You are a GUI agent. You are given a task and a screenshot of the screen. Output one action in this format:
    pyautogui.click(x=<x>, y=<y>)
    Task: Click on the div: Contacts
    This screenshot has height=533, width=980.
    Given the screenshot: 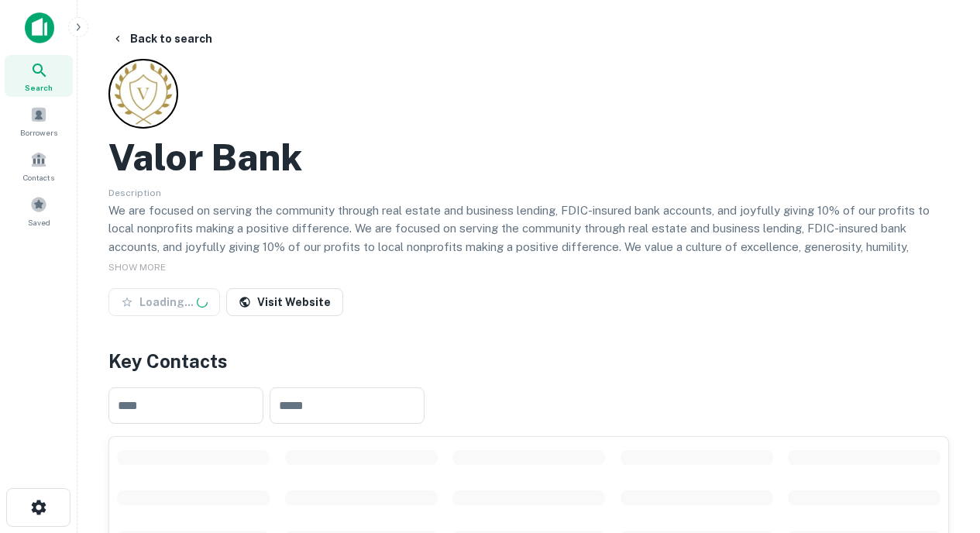 What is the action you would take?
    pyautogui.click(x=39, y=166)
    